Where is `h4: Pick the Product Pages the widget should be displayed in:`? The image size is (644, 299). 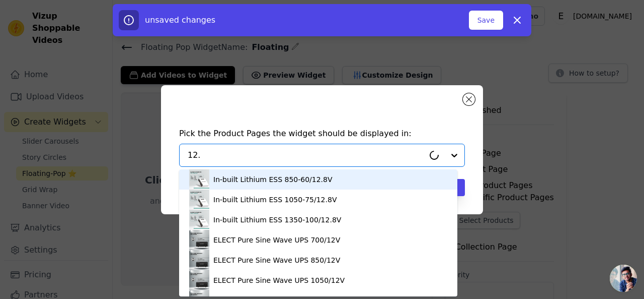 h4: Pick the Product Pages the widget should be displayed in: is located at coordinates (322, 133).